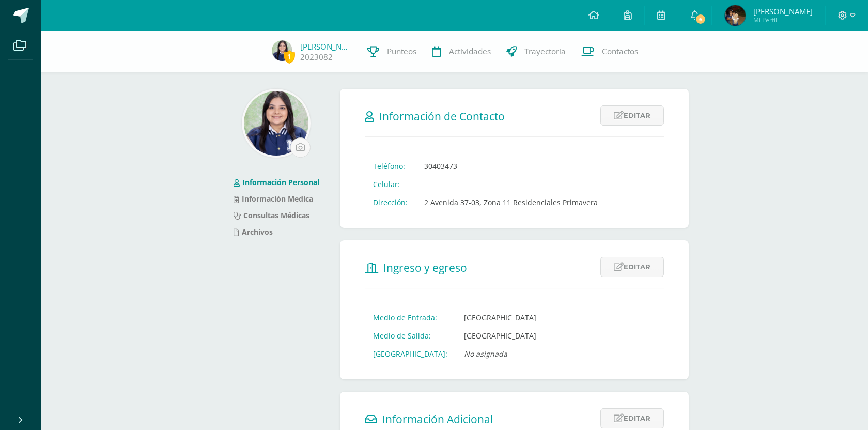 This screenshot has height=430, width=868. Describe the element at coordinates (410, 317) in the screenshot. I see `td: Medio de Entrada:` at that location.